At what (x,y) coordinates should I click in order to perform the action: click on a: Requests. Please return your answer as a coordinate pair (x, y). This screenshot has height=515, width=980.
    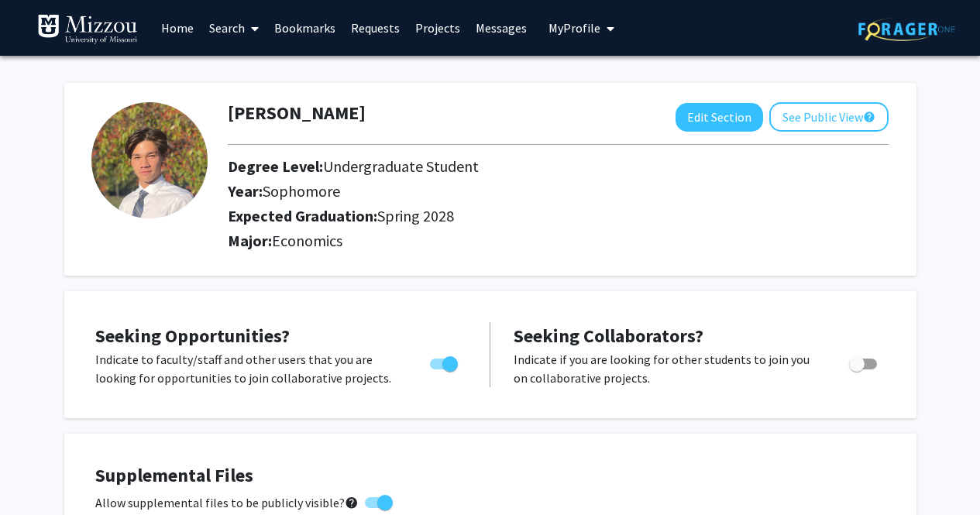
    Looking at the image, I should click on (375, 28).